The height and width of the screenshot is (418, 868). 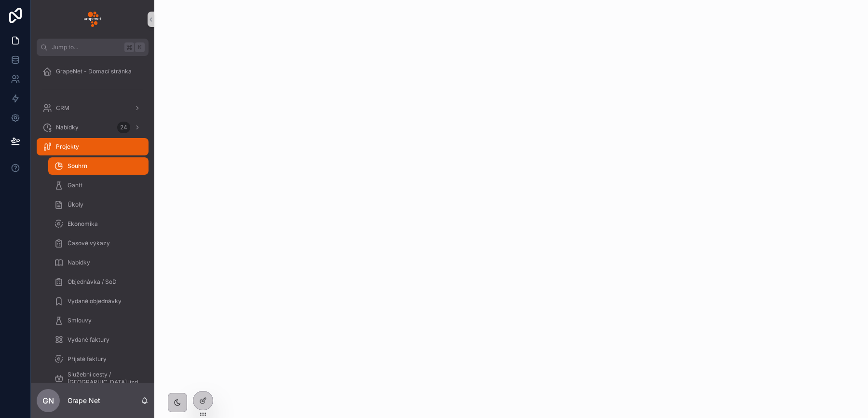 I want to click on a: Nabídky, so click(x=98, y=262).